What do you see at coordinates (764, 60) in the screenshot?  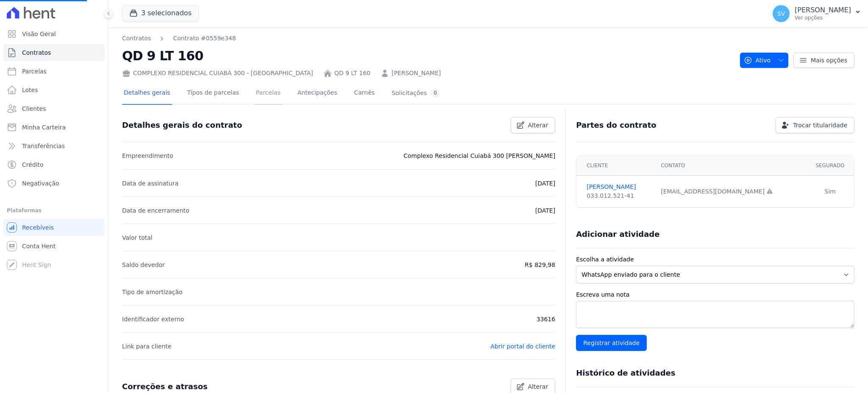 I see `button: Ativo` at bounding box center [764, 60].